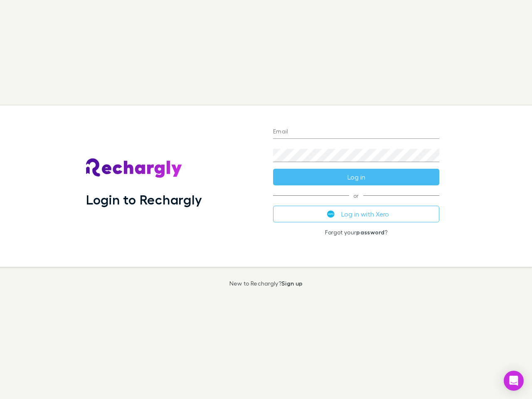  I want to click on a: Sign up, so click(292, 283).